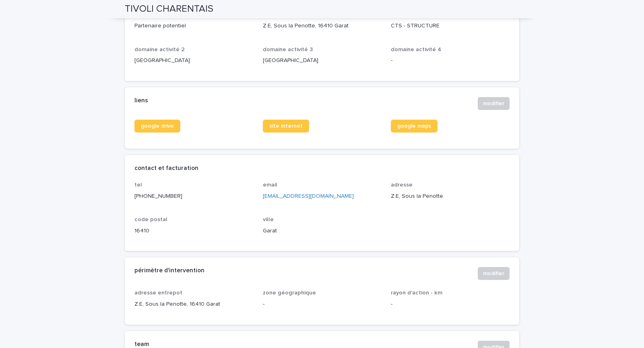 The width and height of the screenshot is (644, 348). Describe the element at coordinates (450, 26) in the screenshot. I see `p: CTS - STRUCTURE` at that location.